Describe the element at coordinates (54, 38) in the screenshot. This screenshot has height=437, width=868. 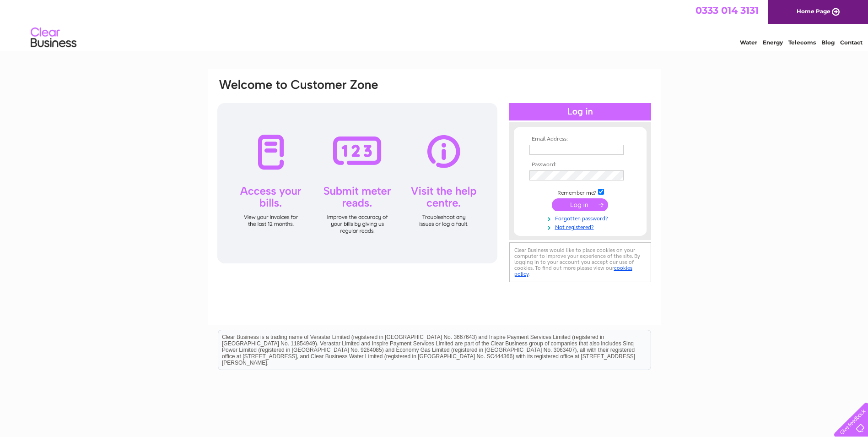
I see `img: logo.png` at that location.